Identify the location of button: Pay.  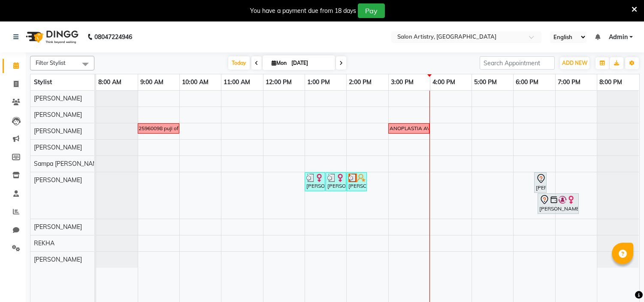
(371, 11).